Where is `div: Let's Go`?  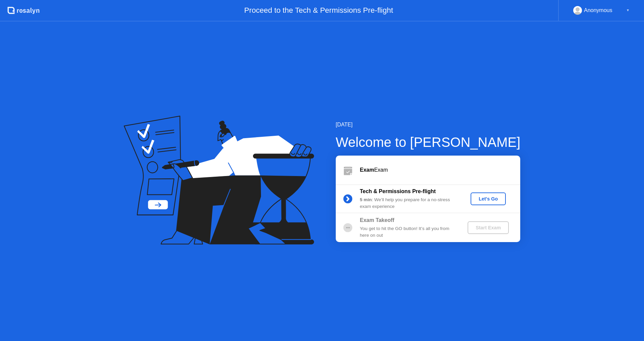
div: Let's Go is located at coordinates (488, 199).